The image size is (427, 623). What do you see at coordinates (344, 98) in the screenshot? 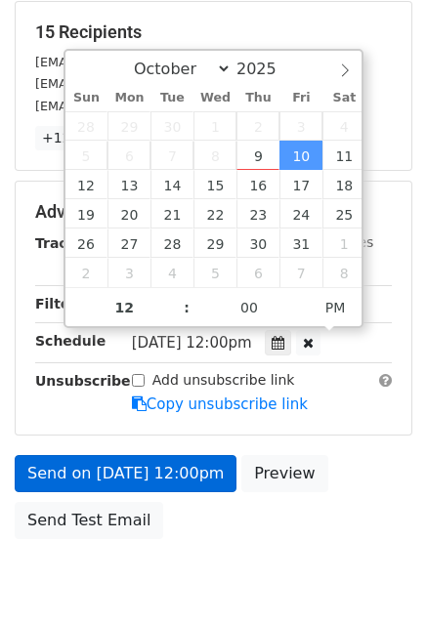
I see `span: Sat` at bounding box center [344, 98].